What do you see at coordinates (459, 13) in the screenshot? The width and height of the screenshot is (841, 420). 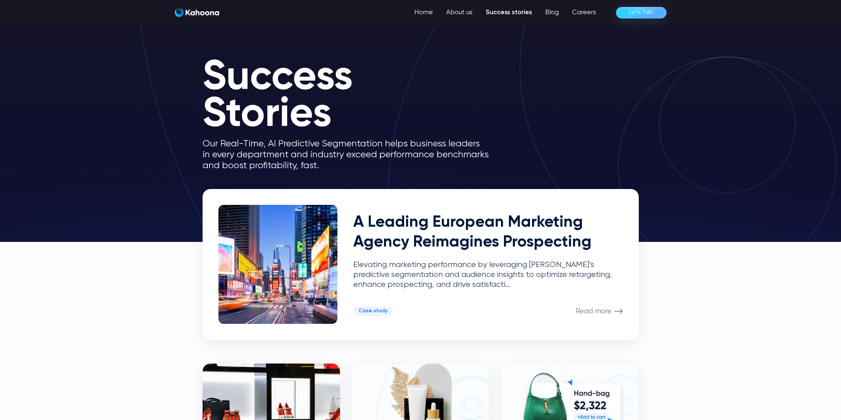 I see `a: About us` at bounding box center [459, 13].